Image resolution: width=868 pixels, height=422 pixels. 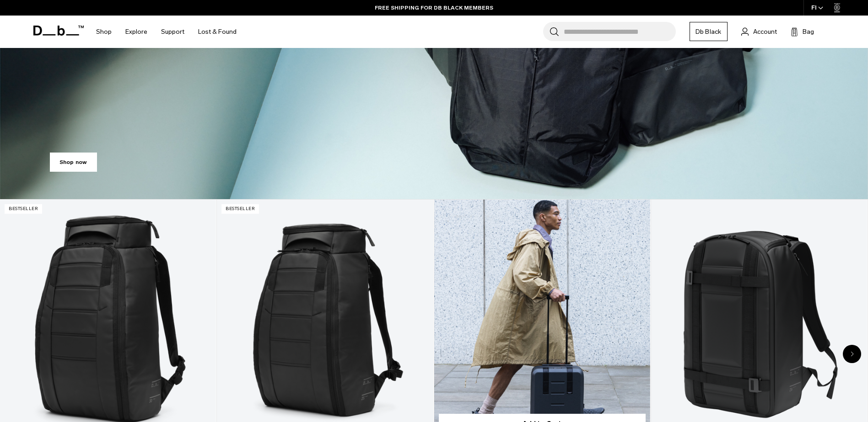 What do you see at coordinates (708, 31) in the screenshot?
I see `a: Db Black` at bounding box center [708, 31].